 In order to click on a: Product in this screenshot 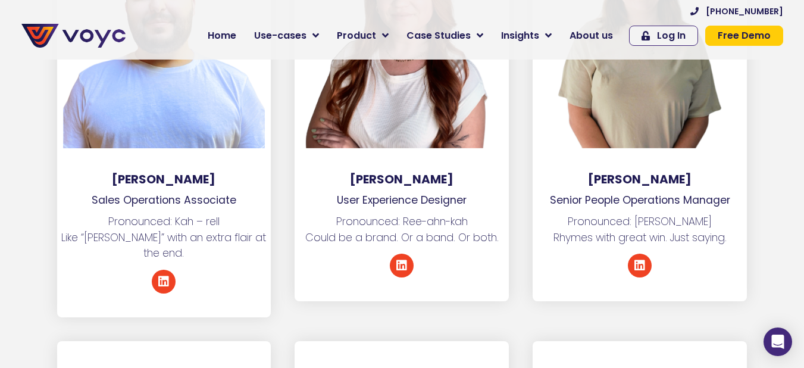, I will do `click(362, 36)`.